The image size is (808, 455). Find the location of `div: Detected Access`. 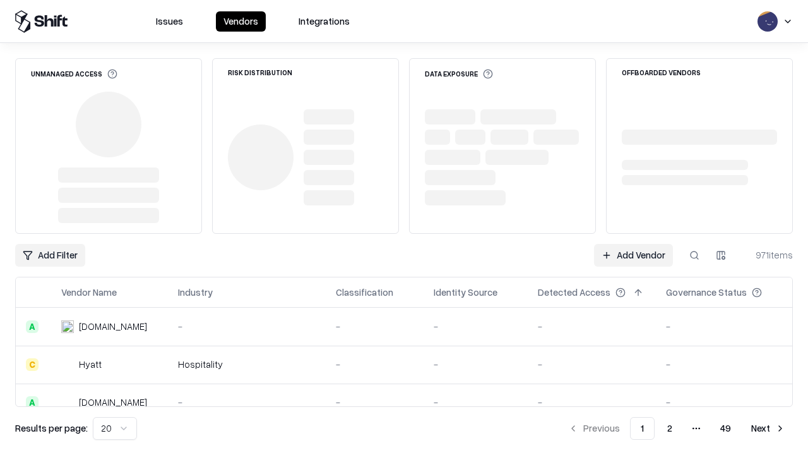

div: Detected Access is located at coordinates (574, 292).